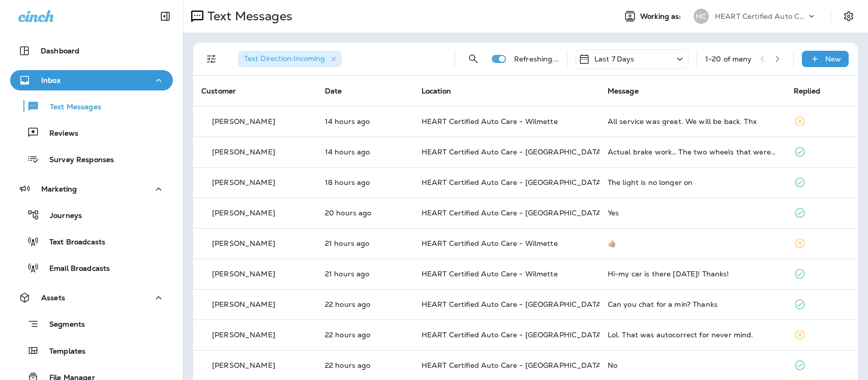 This screenshot has height=380, width=868. I want to click on p: Sep 2, 2025 02:43 PM, so click(365, 183).